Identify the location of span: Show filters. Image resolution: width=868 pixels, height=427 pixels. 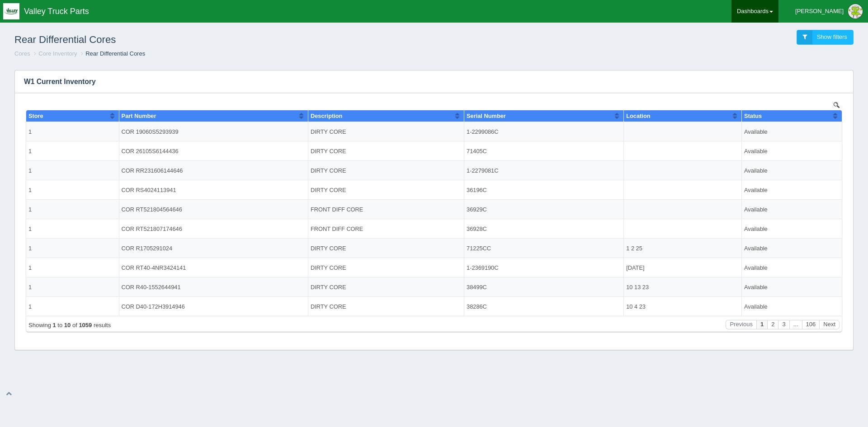
(832, 37).